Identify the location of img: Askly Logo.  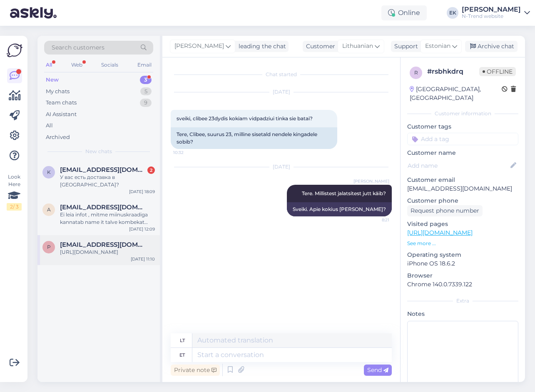
(15, 50).